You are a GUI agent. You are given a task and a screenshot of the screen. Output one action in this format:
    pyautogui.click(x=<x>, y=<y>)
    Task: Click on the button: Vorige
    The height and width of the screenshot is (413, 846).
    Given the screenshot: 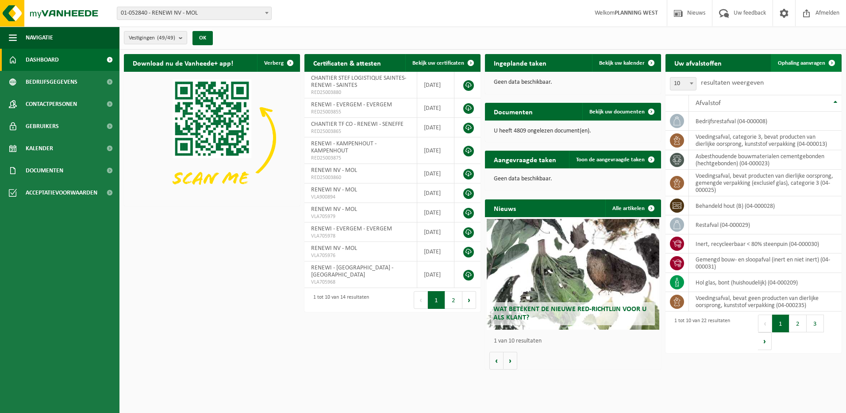 What is the action you would take?
    pyautogui.click(x=497, y=360)
    